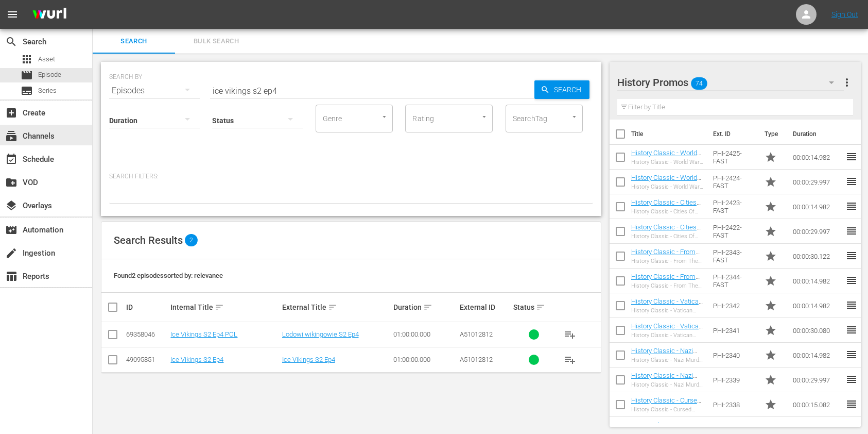  Describe the element at coordinates (561, 90) in the screenshot. I see `button: Search` at that location.